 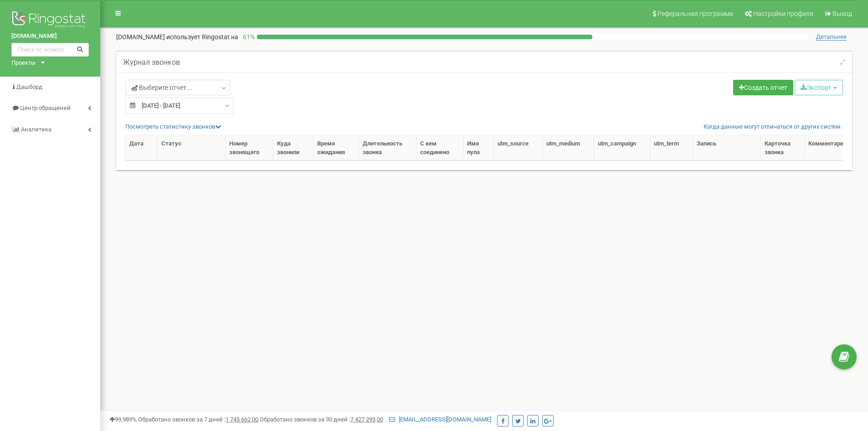 What do you see at coordinates (50, 21) in the screenshot?
I see `img: Ringostat logo` at bounding box center [50, 21].